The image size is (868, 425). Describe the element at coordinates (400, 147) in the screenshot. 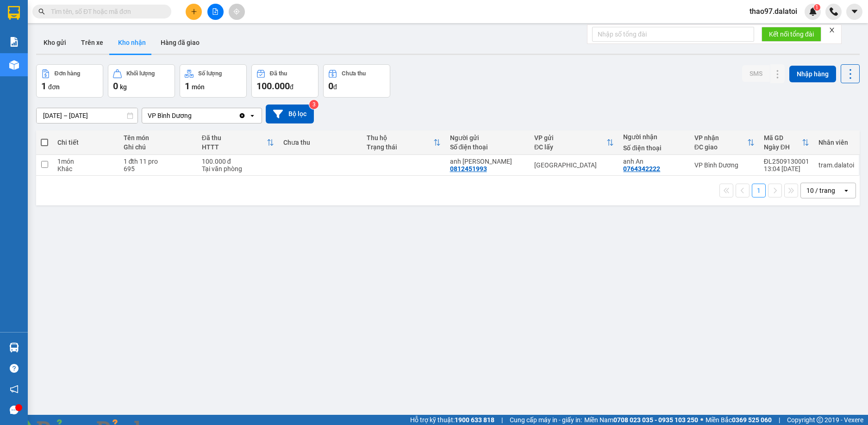

I see `div: Trạng thái` at that location.